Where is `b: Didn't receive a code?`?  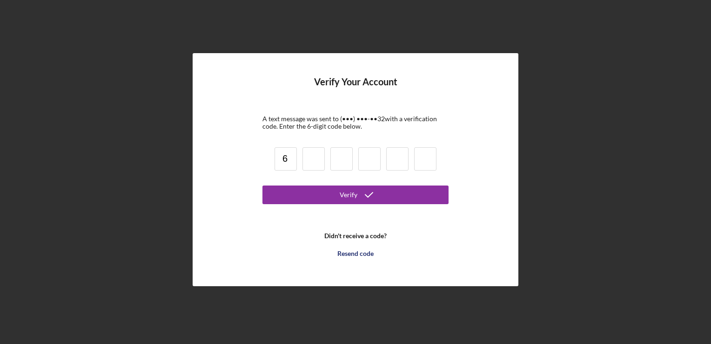 b: Didn't receive a code? is located at coordinates (356, 236).